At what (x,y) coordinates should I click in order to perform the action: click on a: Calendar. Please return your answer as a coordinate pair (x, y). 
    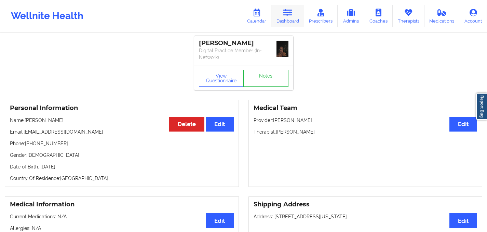
    Looking at the image, I should click on (256, 16).